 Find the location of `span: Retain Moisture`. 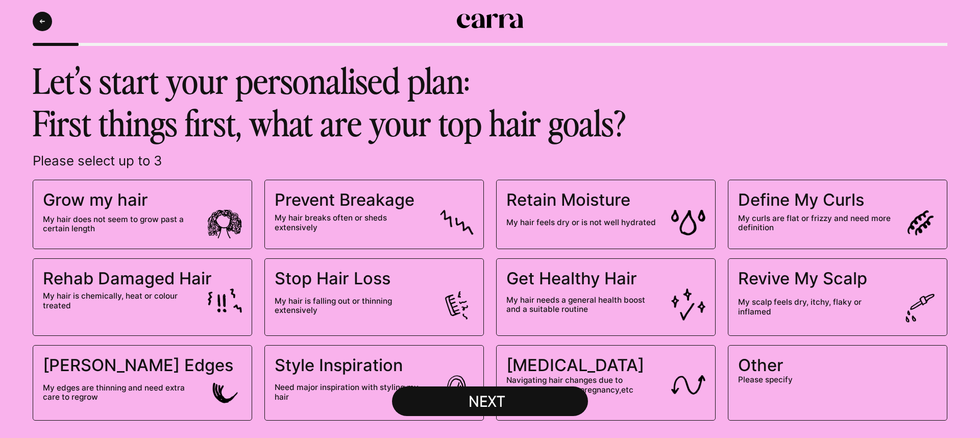

span: Retain Moisture is located at coordinates (568, 199).